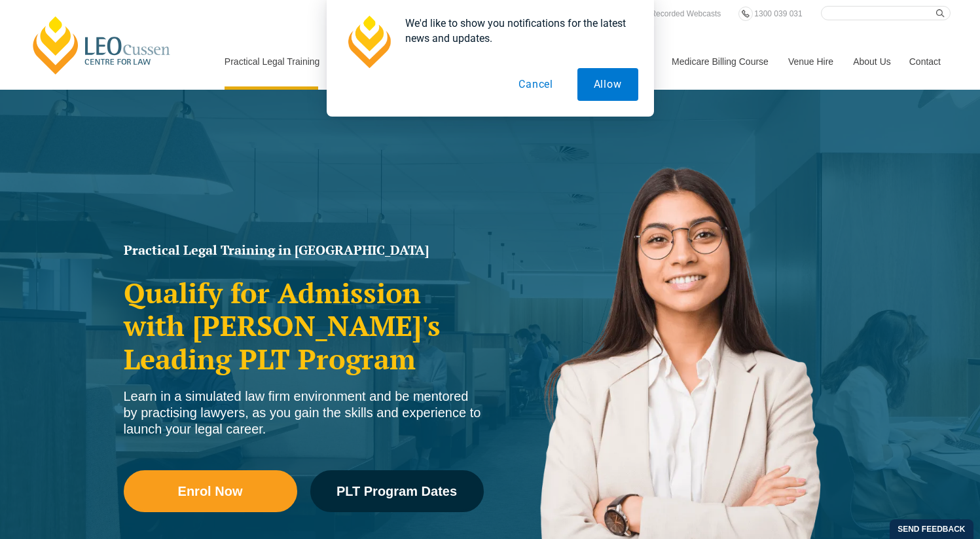 This screenshot has width=980, height=539. What do you see at coordinates (368, 42) in the screenshot?
I see `img: notification icon` at bounding box center [368, 42].